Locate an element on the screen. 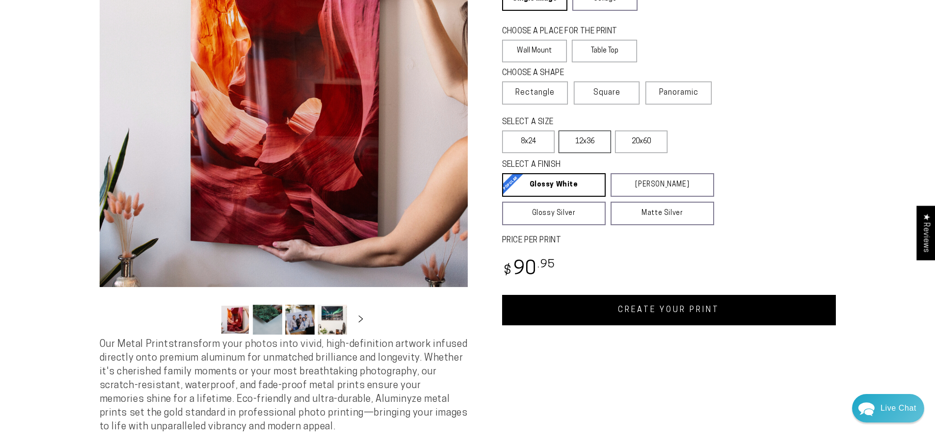 Image resolution: width=935 pixels, height=447 pixels. legend: CHOOSE A SHAPE is located at coordinates (566, 73).